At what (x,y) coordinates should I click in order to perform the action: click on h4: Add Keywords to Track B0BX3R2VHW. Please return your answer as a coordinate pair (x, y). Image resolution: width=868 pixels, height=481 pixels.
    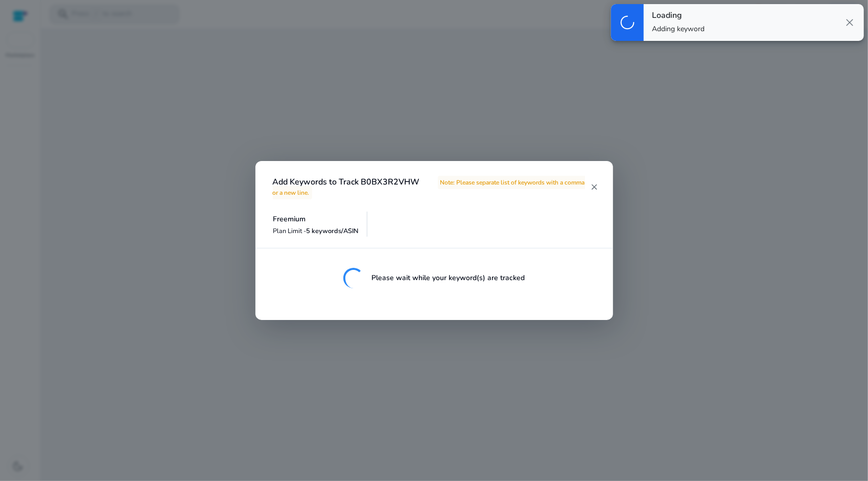
    Looking at the image, I should click on (432, 187).